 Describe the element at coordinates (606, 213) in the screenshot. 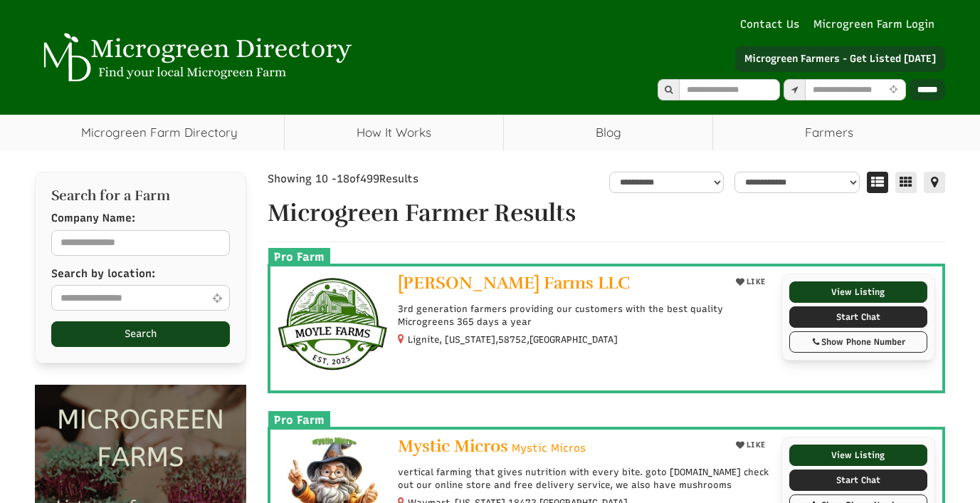

I see `h1: Microgreen Farmer Results` at that location.